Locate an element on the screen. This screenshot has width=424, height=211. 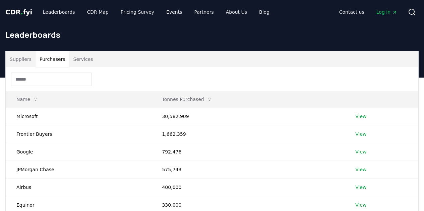
a: Leaderboards is located at coordinates (59, 12).